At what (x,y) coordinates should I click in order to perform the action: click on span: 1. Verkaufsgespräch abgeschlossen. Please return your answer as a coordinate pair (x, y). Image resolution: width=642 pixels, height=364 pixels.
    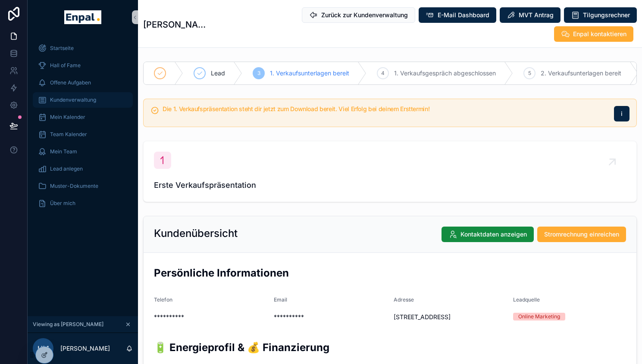
    Looking at the image, I should click on (445, 73).